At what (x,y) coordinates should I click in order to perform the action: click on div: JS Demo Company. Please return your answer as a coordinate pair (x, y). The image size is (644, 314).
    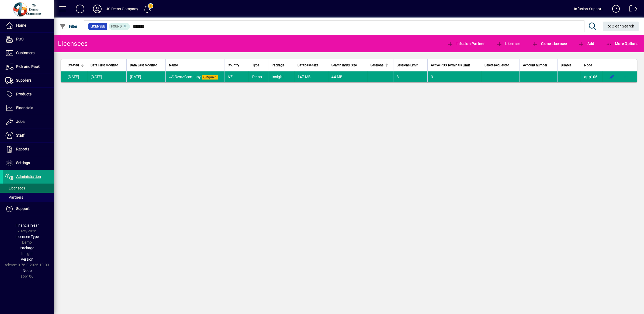
    Looking at the image, I should click on (122, 9).